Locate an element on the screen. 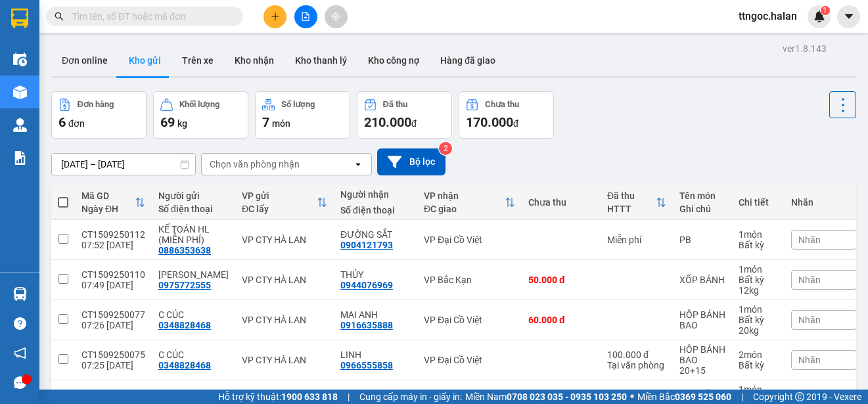  div: Người nhận is located at coordinates (375, 195).